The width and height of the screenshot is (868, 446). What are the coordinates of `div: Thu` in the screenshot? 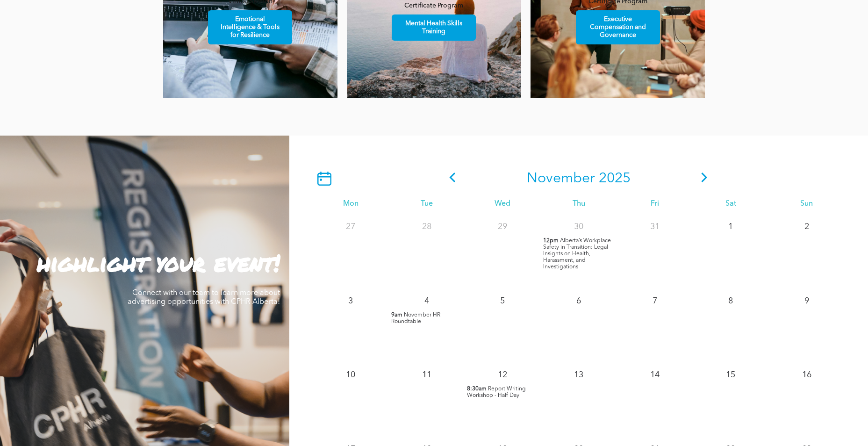 It's located at (579, 204).